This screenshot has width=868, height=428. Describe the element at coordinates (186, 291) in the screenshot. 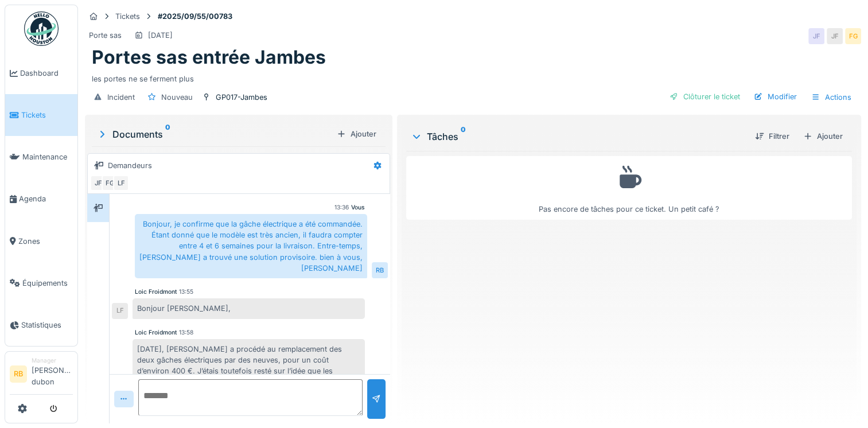

I see `div: 13:55` at that location.